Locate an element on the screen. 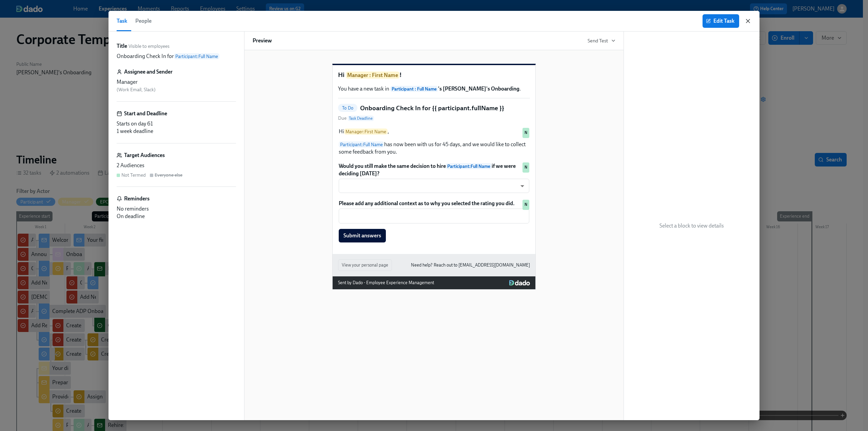 The image size is (868, 431). h6: Target Audiences is located at coordinates (145, 155).